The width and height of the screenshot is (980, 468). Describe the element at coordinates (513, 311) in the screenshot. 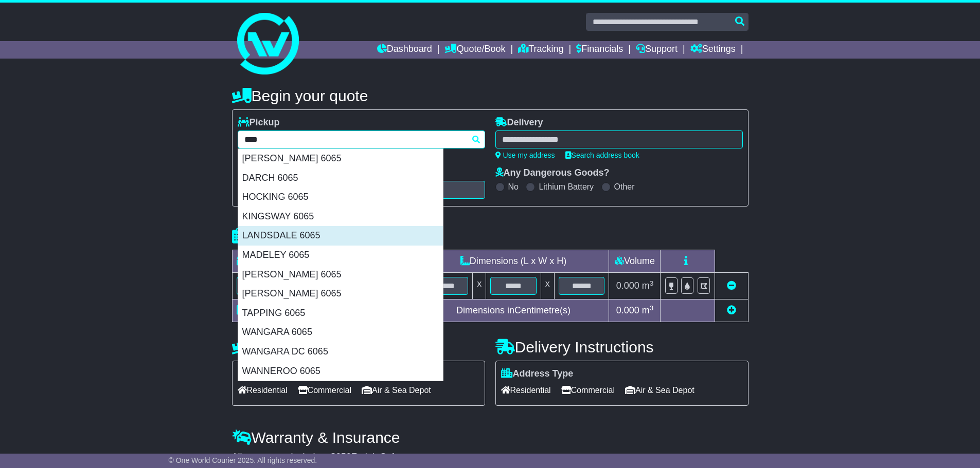

I see `td: Dimensions in Centimetre(s)` at that location.